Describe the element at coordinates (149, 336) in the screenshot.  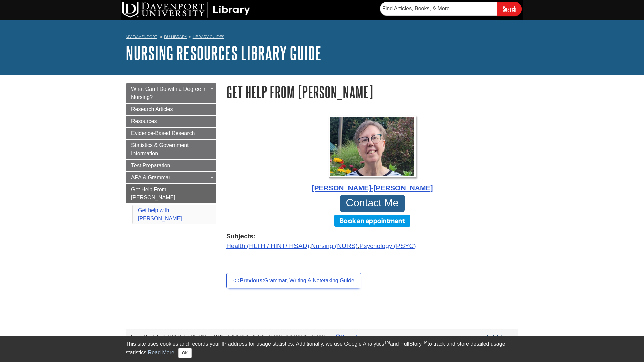
I see `span: Last Updated:` at that location.